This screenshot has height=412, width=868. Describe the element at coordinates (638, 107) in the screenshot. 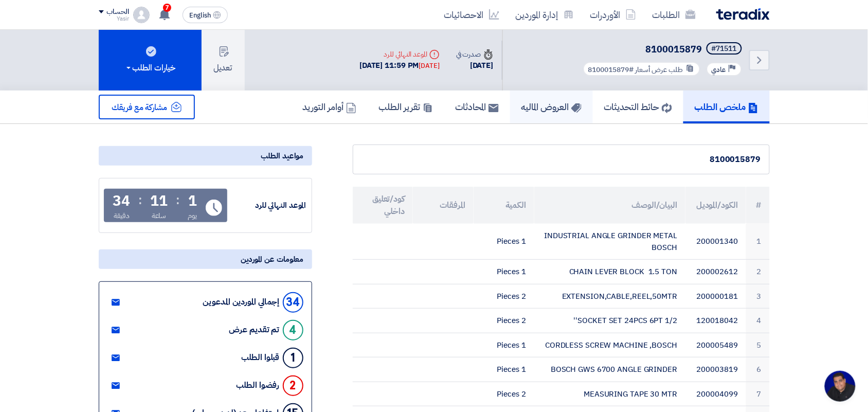

I see `a: حائط التحديثات` at that location.